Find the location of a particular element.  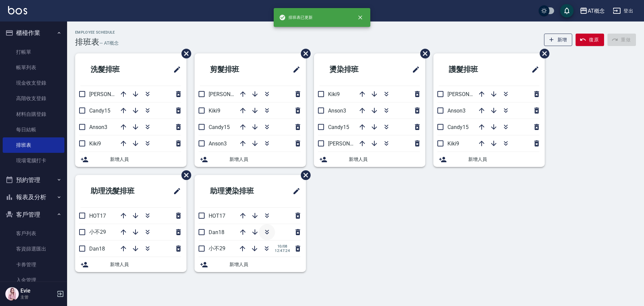

a: 客資篩選匯出 is located at coordinates (34, 249).